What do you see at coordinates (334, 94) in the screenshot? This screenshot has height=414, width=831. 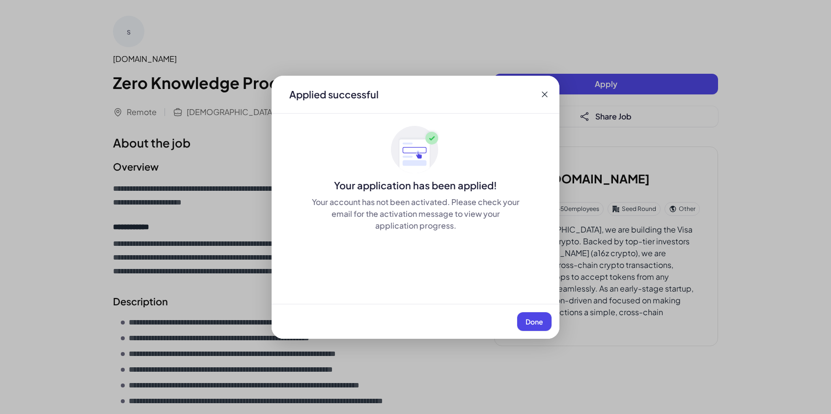 I see `div: Applied successful` at bounding box center [334, 94].